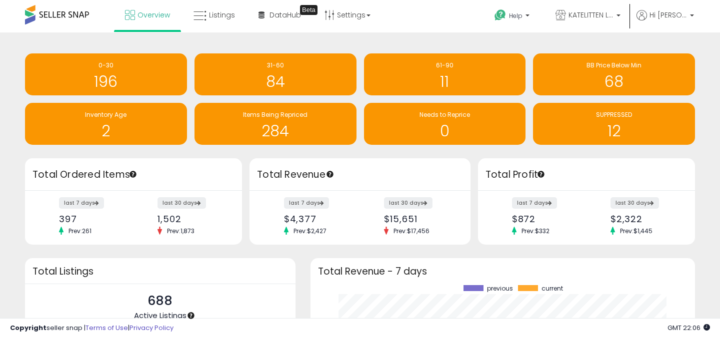  Describe the element at coordinates (444, 114) in the screenshot. I see `span: Needs to Reprice` at that location.